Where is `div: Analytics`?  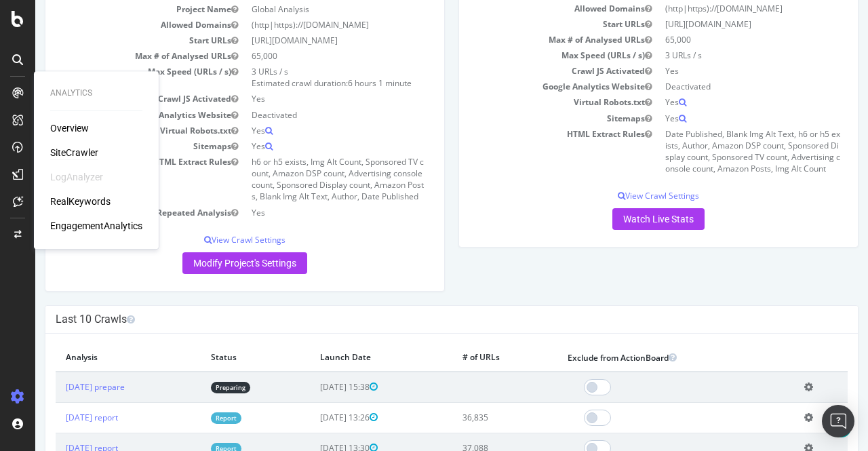 div: Analytics is located at coordinates (97, 93).